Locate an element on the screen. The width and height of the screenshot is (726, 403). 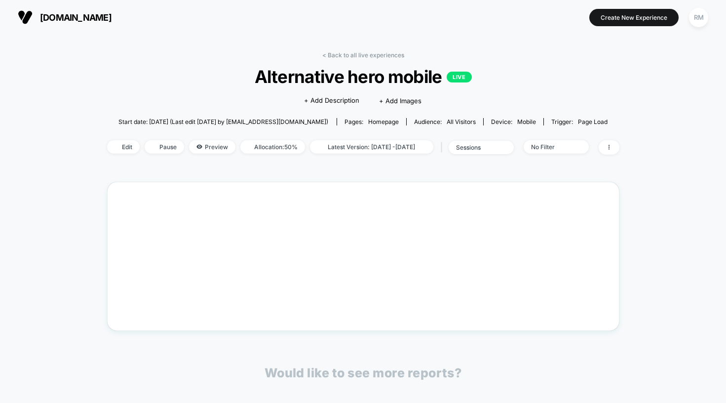
a: < Back to all live experiences is located at coordinates (363, 55).